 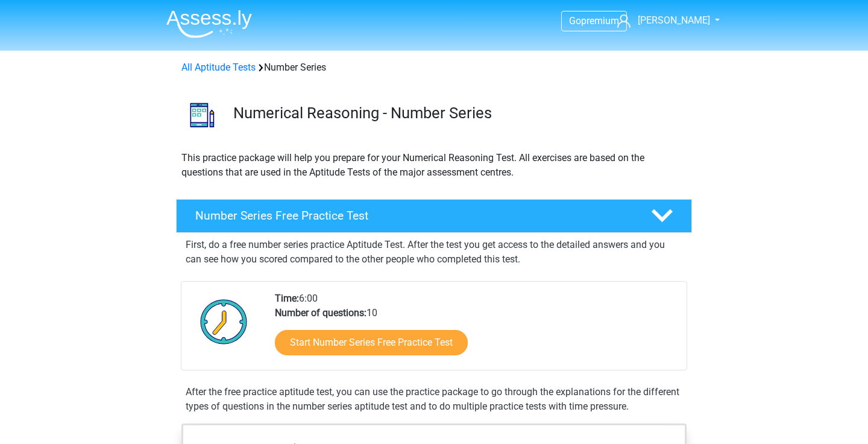 I want to click on div: 6:00 10, so click(x=476, y=330).